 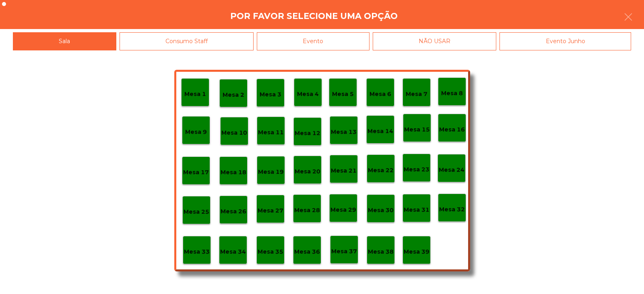 What do you see at coordinates (187, 41) in the screenshot?
I see `div: Consumo Staff` at bounding box center [187, 41].